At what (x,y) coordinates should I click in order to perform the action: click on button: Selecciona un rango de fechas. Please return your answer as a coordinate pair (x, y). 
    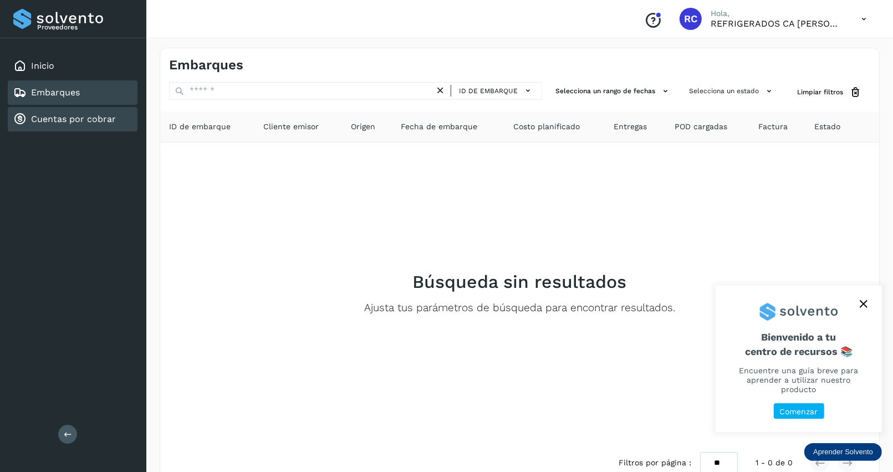
    Looking at the image, I should click on (613, 91).